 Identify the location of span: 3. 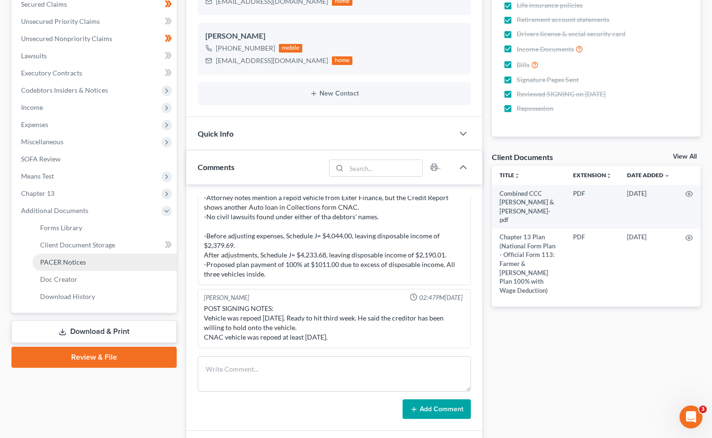
(703, 409).